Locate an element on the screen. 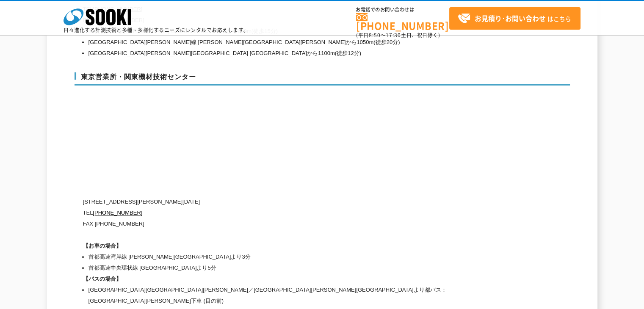 The image size is (644, 309). span: はこちら is located at coordinates (515, 19).